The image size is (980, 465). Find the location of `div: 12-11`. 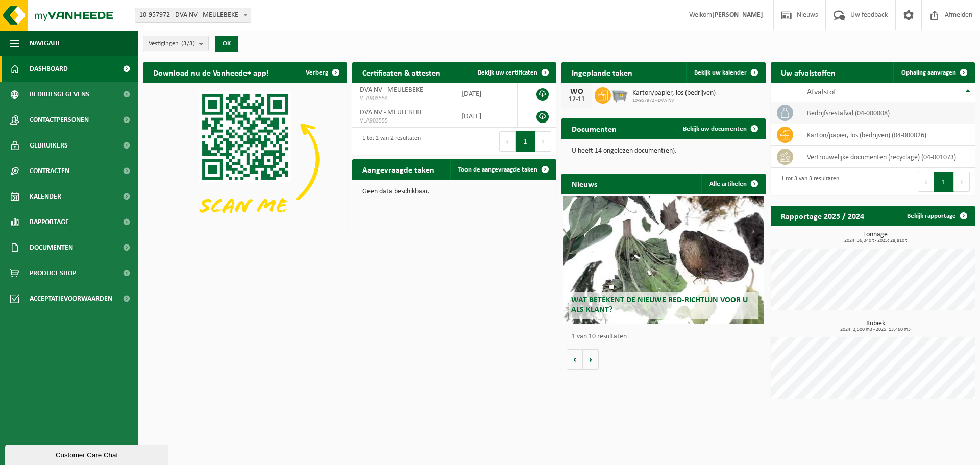

div: 12-11 is located at coordinates (577, 99).